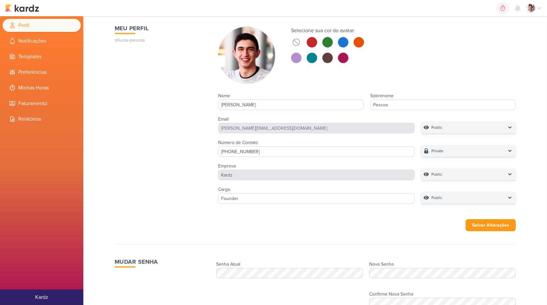 The height and width of the screenshot is (305, 547). I want to click on h1: Mudar Senha, so click(163, 262).